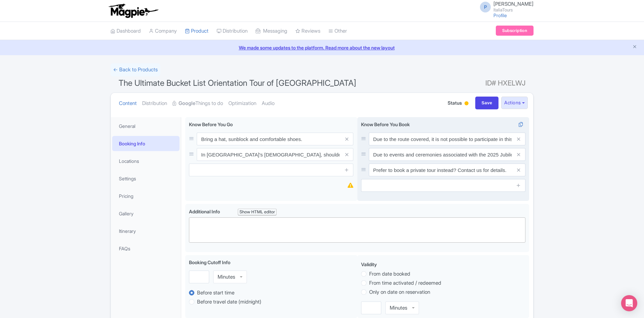 Image resolution: width=644 pixels, height=318 pixels. Describe the element at coordinates (338, 31) in the screenshot. I see `a: Other` at that location.